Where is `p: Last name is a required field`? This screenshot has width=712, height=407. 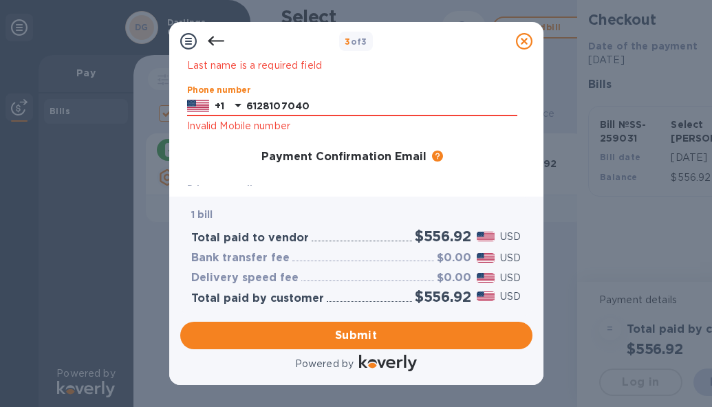 p: Last name is a required field is located at coordinates (352, 65).